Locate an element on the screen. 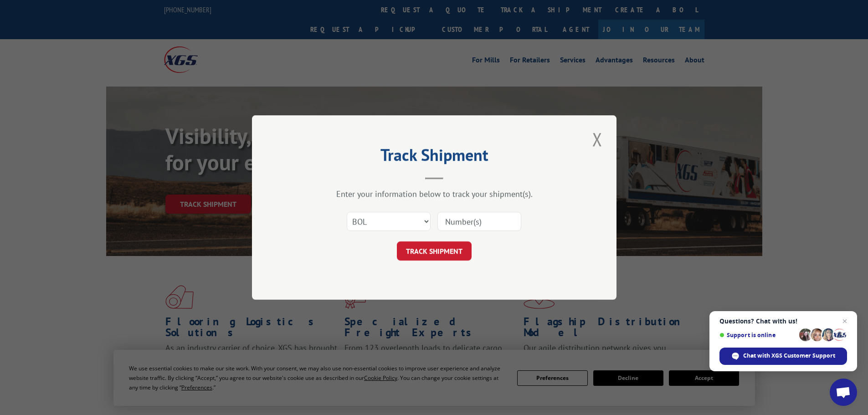  a: Open chat is located at coordinates (843, 392).